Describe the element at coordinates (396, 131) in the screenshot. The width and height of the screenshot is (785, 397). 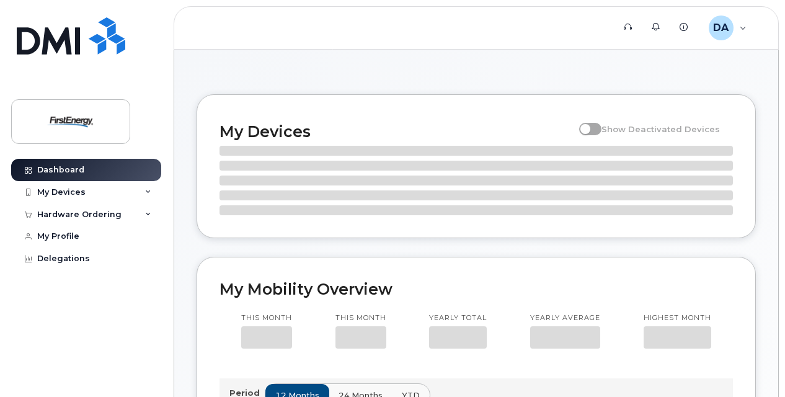
I see `h2: My Devices` at that location.